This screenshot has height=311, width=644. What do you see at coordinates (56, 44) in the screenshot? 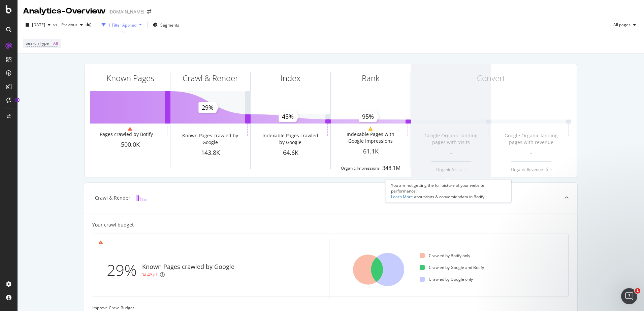
I see `span: All` at bounding box center [56, 44].